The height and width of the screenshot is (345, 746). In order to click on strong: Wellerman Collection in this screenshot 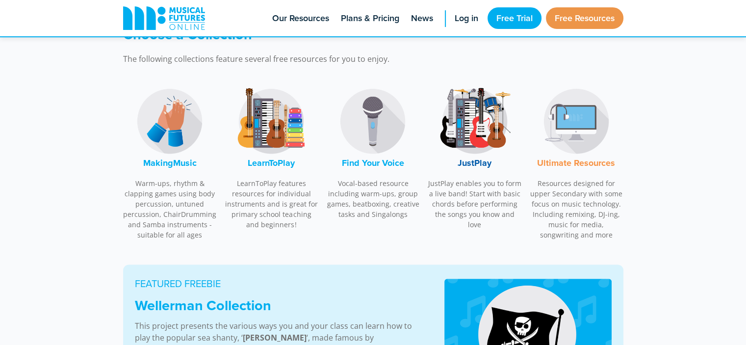, I will do `click(203, 305)`.